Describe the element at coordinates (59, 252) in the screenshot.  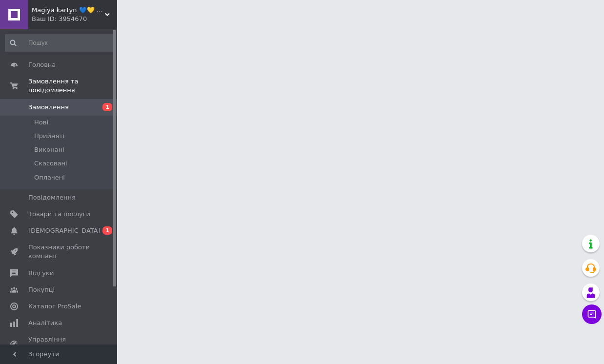
I see `span: Показники роботи компанії` at that location.